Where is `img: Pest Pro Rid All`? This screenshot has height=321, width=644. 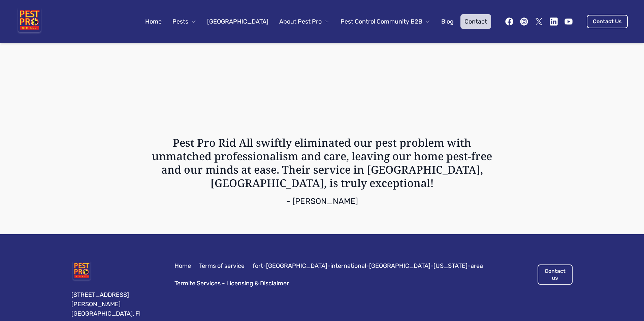 img: Pest Pro Rid All is located at coordinates (29, 22).